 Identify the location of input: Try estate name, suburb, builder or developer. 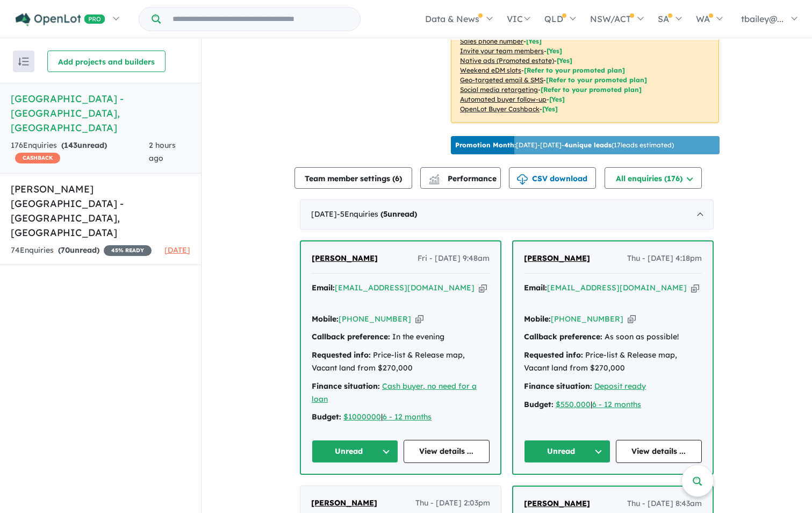
(260, 19).